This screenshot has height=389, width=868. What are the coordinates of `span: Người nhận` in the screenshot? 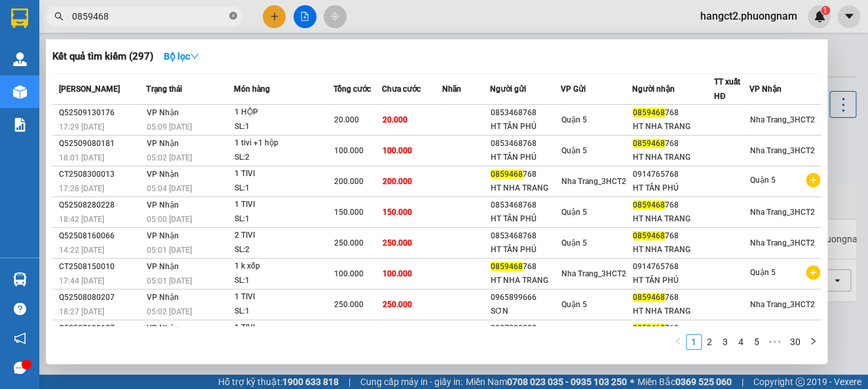 It's located at (653, 89).